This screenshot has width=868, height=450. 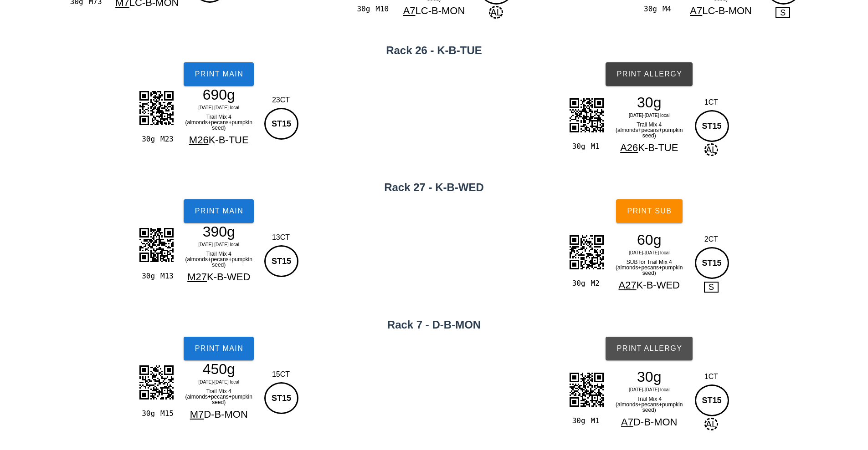 I want to click on span: M27, so click(x=197, y=277).